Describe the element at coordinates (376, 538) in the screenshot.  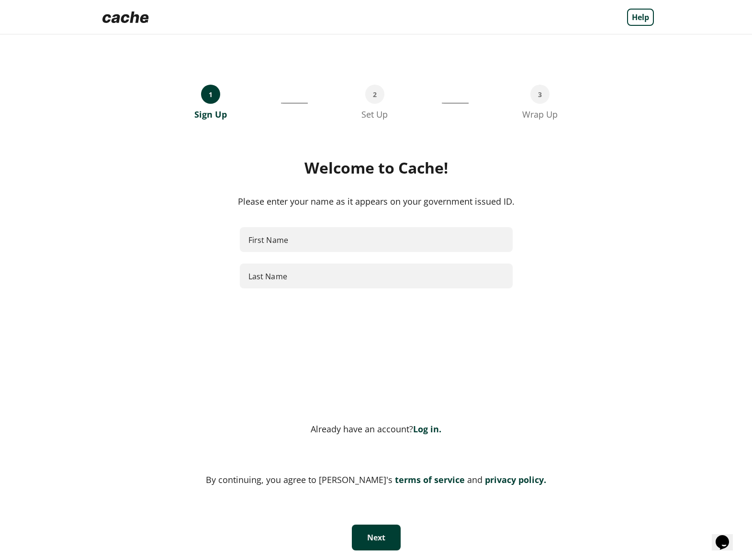
I see `button: Next` at that location.